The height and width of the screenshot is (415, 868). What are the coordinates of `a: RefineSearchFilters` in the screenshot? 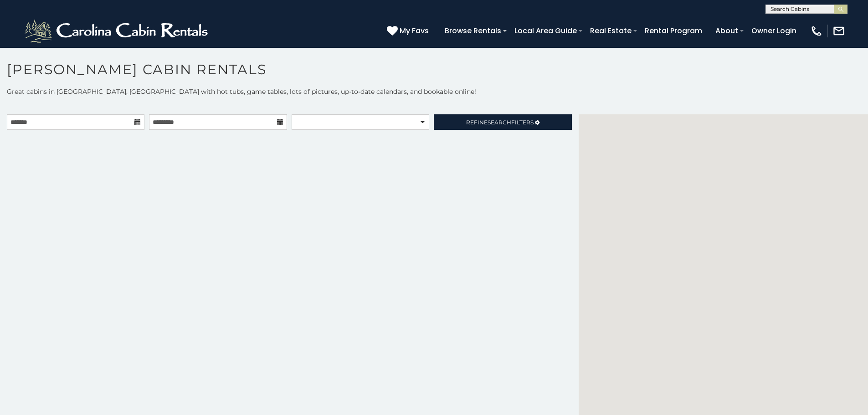 It's located at (503, 122).